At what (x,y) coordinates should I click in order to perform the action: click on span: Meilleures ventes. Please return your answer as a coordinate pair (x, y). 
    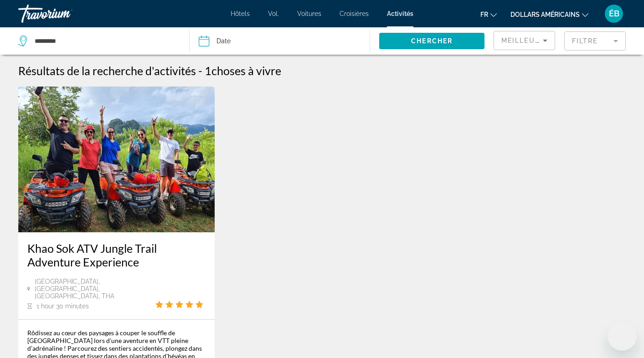
    Looking at the image, I should click on (542, 40).